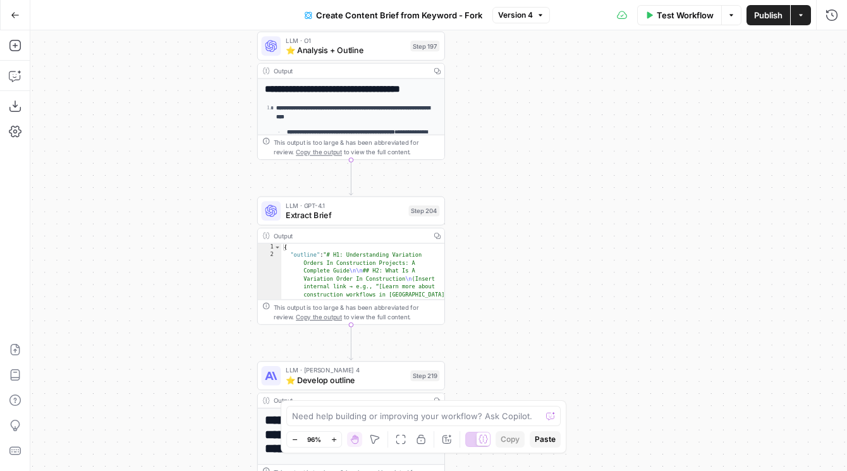 The width and height of the screenshot is (847, 471). Describe the element at coordinates (510, 439) in the screenshot. I see `span: Copy` at that location.